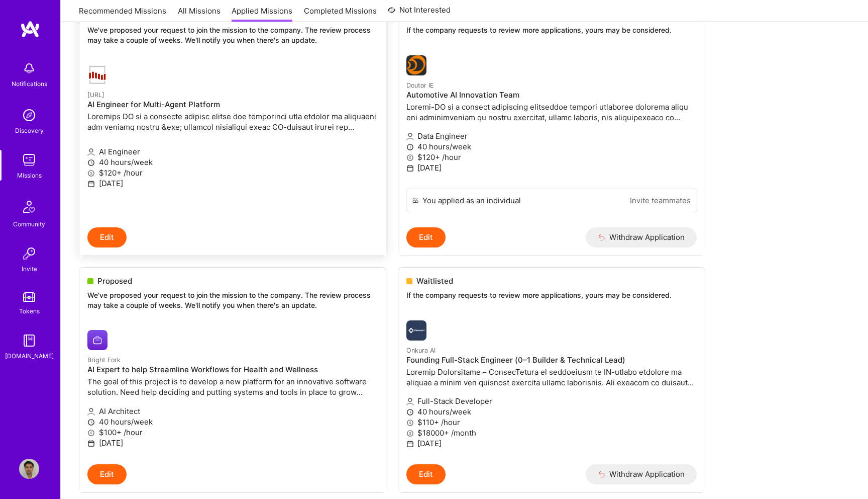  Describe the element at coordinates (552, 112) in the screenshot. I see `p: Loremi-DO si a consect adipiscing elitseddoe tempori utlaboree dolorema aliqu eni adminimveniam q...` at that location.